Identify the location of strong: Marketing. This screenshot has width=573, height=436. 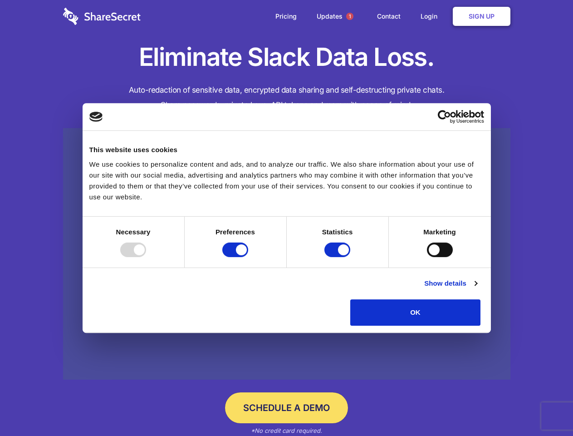
(440, 231).